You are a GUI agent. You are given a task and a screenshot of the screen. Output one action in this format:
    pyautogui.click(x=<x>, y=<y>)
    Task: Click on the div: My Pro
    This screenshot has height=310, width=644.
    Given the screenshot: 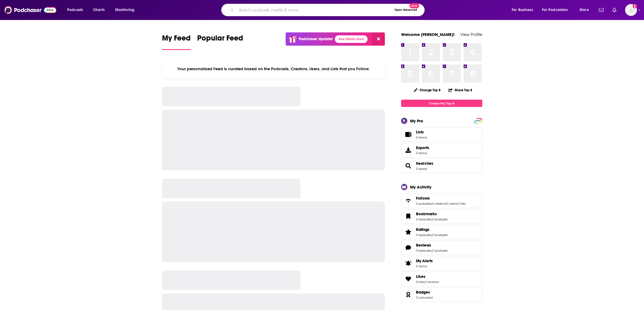 What is the action you would take?
    pyautogui.click(x=417, y=121)
    